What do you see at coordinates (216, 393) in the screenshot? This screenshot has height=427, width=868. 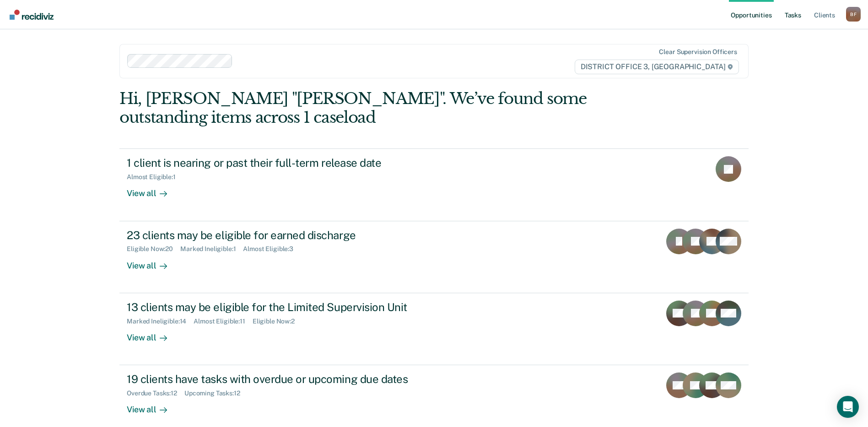 I see `div: Upcoming Tasks : 12` at bounding box center [216, 393].